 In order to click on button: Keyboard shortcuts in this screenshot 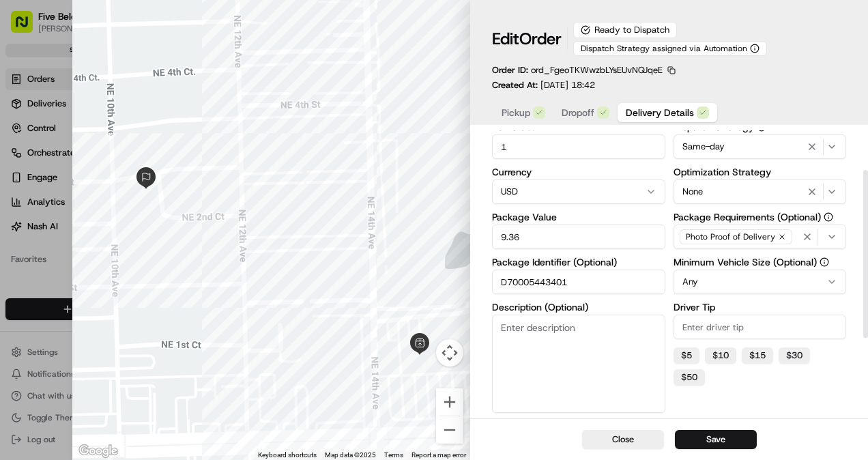, I will do `click(287, 456)`.